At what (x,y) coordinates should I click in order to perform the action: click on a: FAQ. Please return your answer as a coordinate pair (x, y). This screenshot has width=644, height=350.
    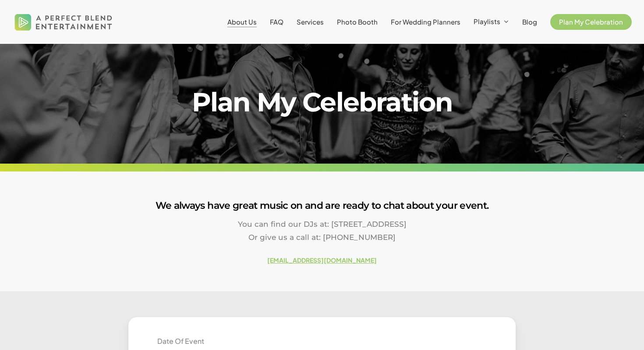
    Looking at the image, I should click on (277, 22).